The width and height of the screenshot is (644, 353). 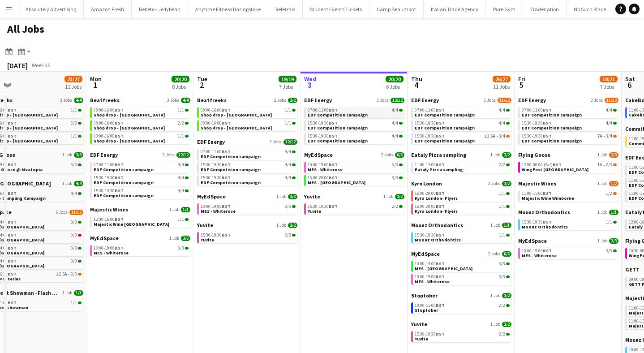 What do you see at coordinates (462, 138) in the screenshot?
I see `a: 15:30-19:30BST1I6A•3/4EDF Competition campaign` at bounding box center [462, 138].